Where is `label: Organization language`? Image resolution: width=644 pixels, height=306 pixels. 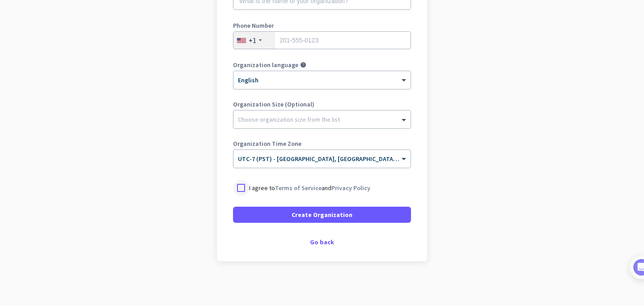
label: Organization language is located at coordinates (266, 65).